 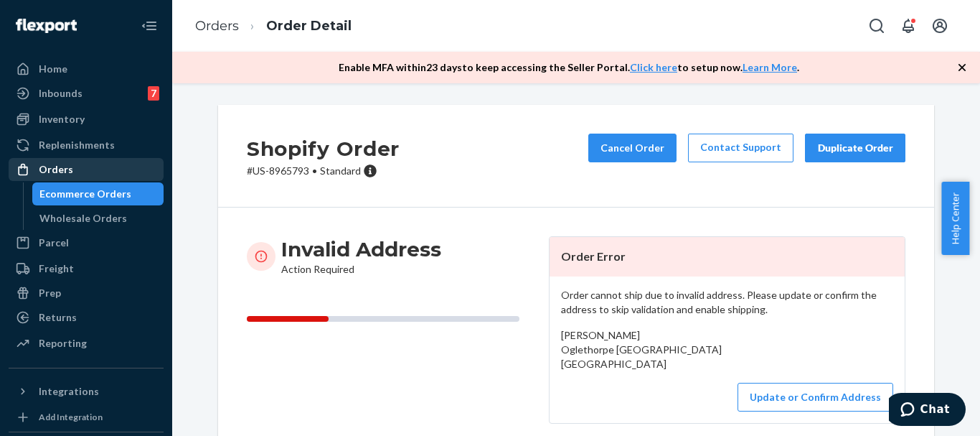 What do you see at coordinates (727, 302) in the screenshot?
I see `p: Order cannot ship due to invalid address. Please update or confirm the address to skip validation...` at bounding box center [727, 302].